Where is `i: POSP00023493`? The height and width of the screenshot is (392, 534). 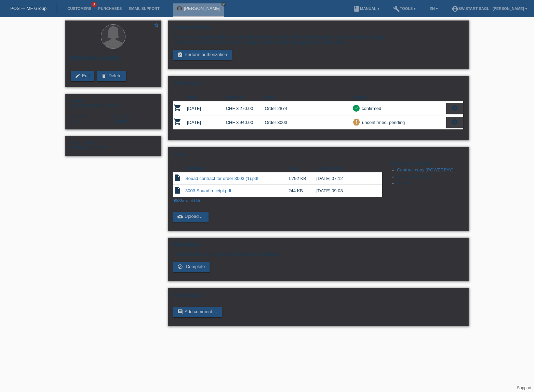 i: POSP00023493 is located at coordinates (177, 108).